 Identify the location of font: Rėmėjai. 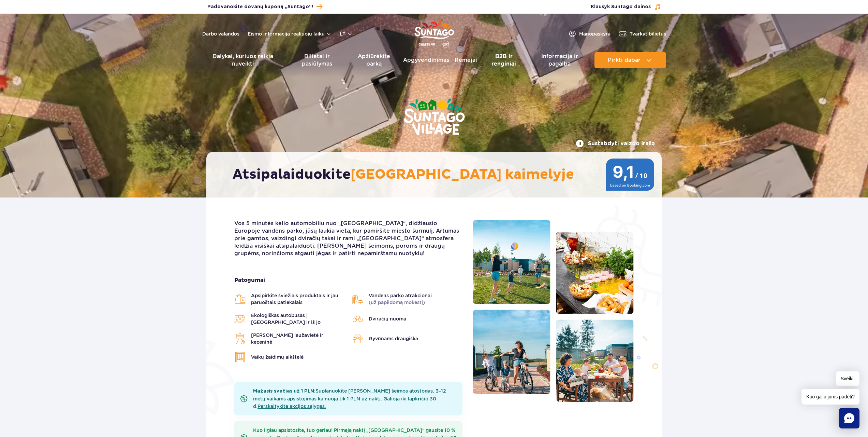
(466, 60).